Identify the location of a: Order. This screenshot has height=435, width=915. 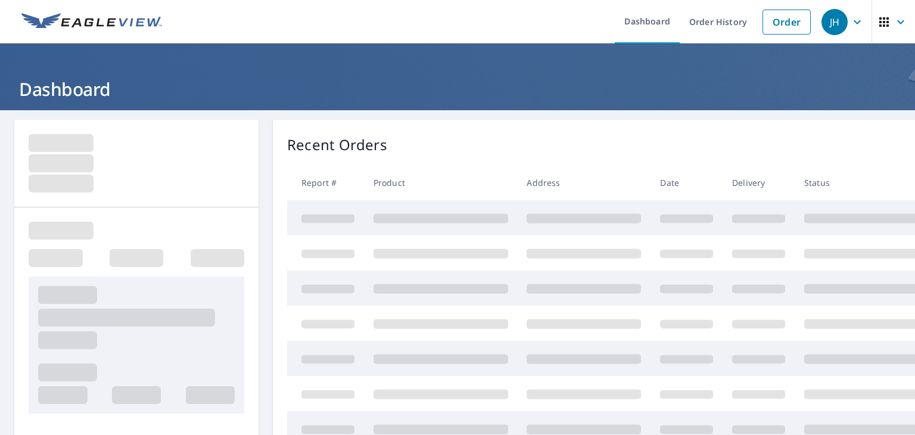
(786, 22).